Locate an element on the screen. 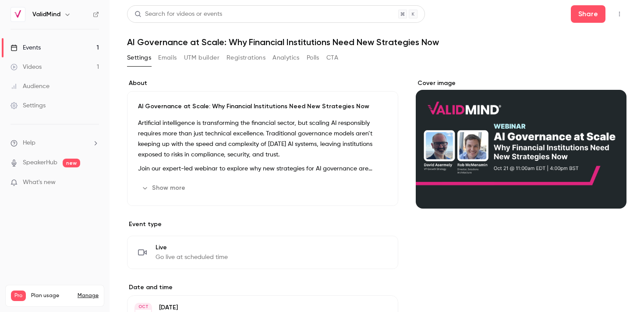 Image resolution: width=644 pixels, height=312 pixels. button: CTA is located at coordinates (332, 58).